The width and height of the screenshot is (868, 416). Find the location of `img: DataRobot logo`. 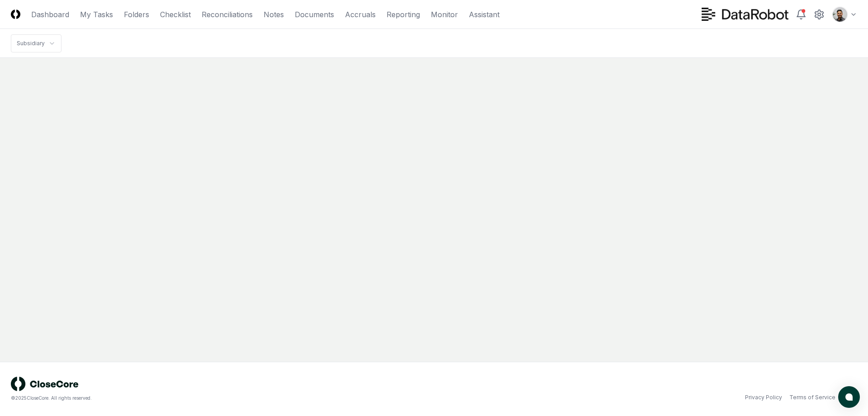

img: DataRobot logo is located at coordinates (745, 14).